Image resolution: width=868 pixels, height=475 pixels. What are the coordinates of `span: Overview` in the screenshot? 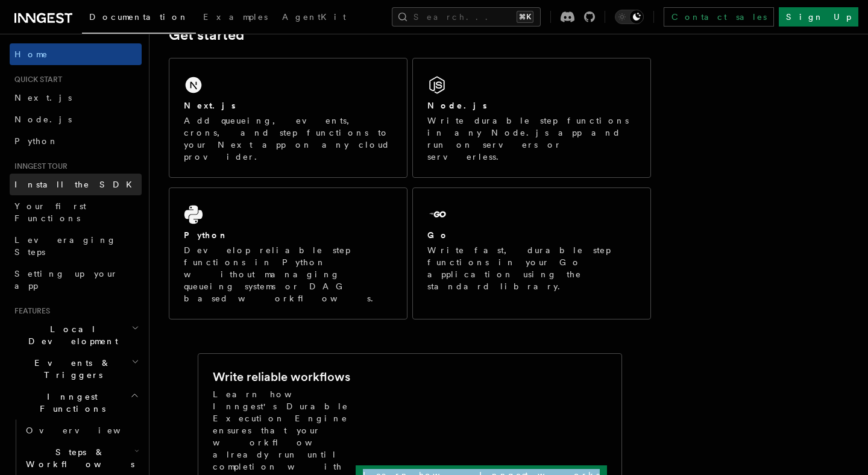 It's located at (88, 431).